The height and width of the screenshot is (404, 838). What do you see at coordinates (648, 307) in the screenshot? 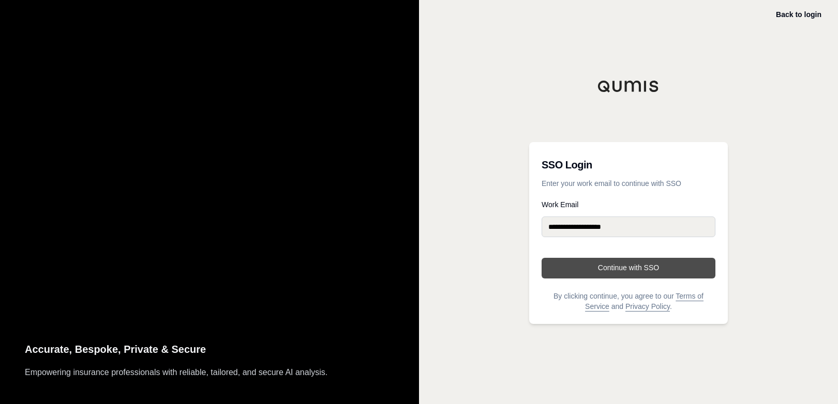
I see `a: Privacy Policy` at bounding box center [648, 307].